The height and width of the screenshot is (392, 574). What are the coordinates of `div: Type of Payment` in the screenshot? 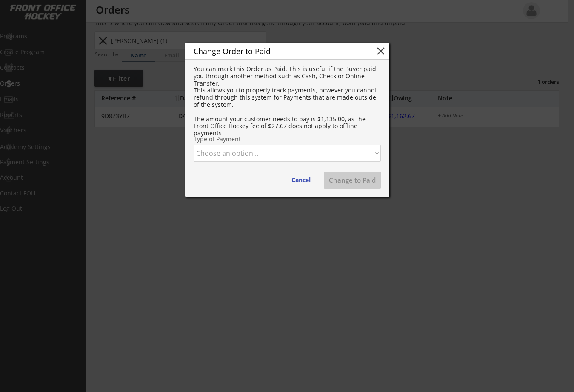 It's located at (287, 139).